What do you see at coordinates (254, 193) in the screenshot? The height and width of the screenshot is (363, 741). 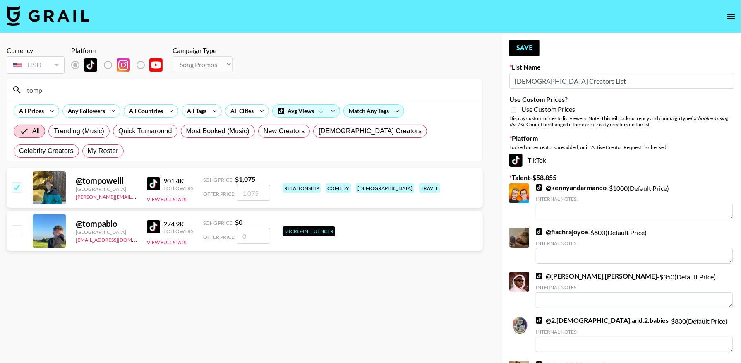 I see `input: 1,075` at bounding box center [254, 193].